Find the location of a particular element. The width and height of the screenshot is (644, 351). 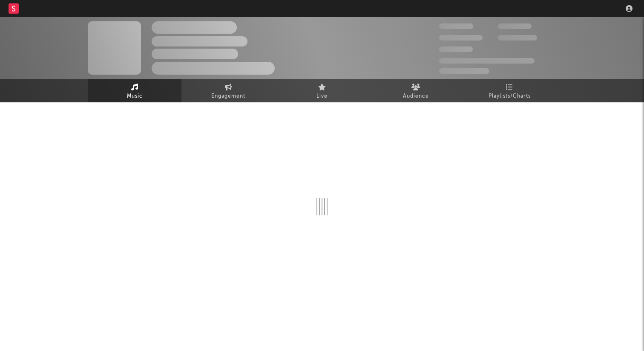

span: Audience is located at coordinates (416, 96).